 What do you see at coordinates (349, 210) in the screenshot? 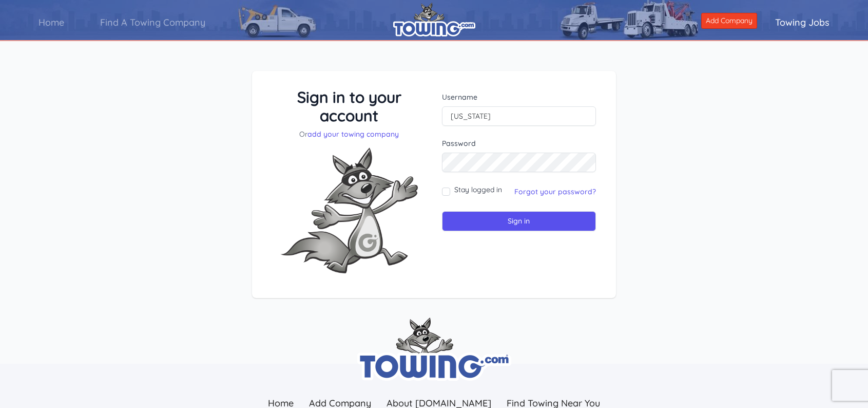
I see `img: Fox-Excited.png` at bounding box center [349, 210].